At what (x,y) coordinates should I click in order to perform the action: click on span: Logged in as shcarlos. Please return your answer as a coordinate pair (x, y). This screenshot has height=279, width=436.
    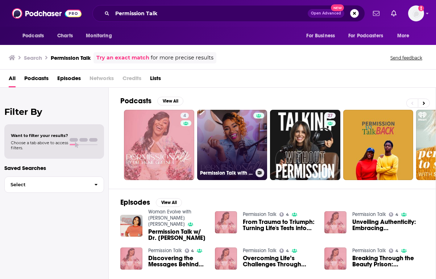
    Looking at the image, I should click on (416, 13).